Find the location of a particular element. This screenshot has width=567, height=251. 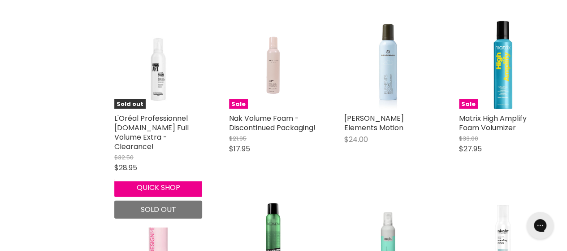

img: L'Oréal Professionnel Tecni.Art Full Volume Extra - Clearance! is located at coordinates (158, 65).